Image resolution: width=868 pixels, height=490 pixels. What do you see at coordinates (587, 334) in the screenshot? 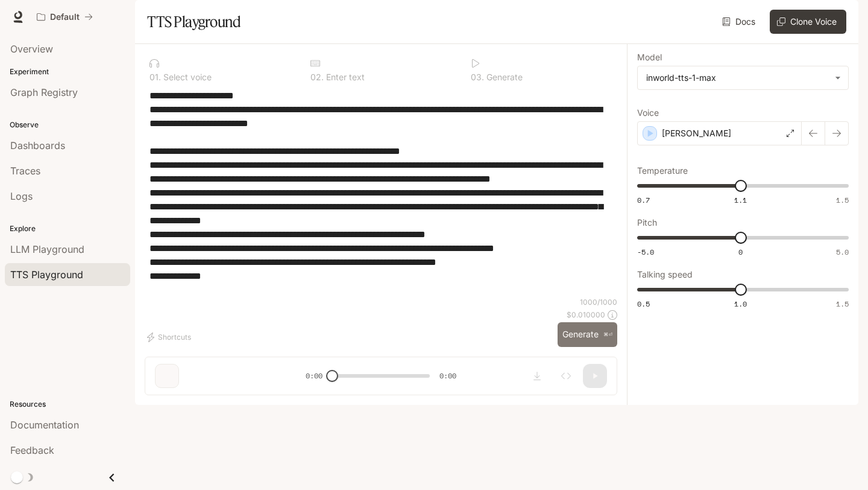
I see `button: Generate⌘⏎` at bounding box center [587, 334].